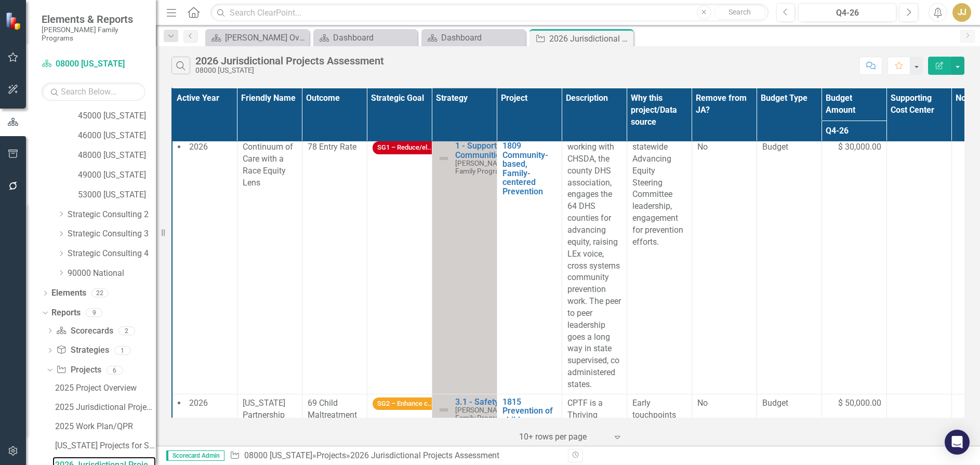 This screenshot has height=465, width=980. I want to click on span: $ 50,000.00, so click(859, 403).